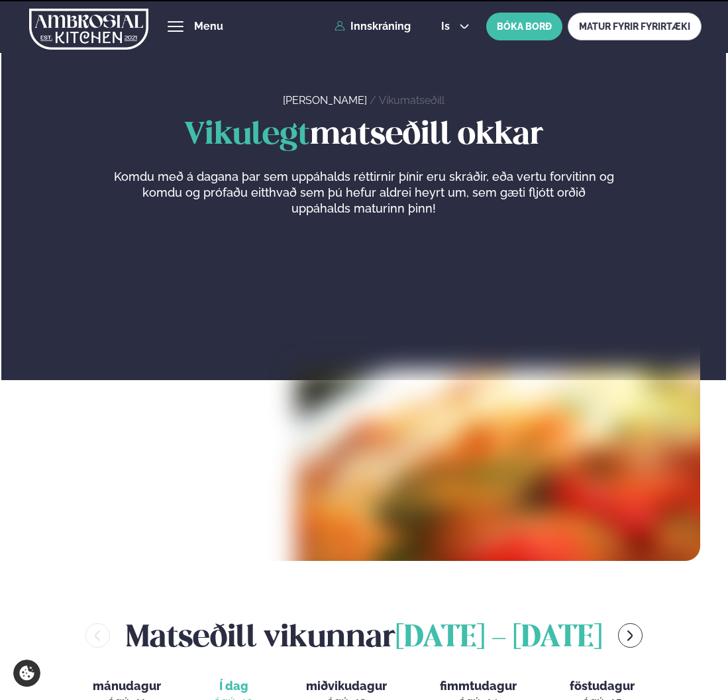  What do you see at coordinates (89, 29) in the screenshot?
I see `img: logo` at bounding box center [89, 29].